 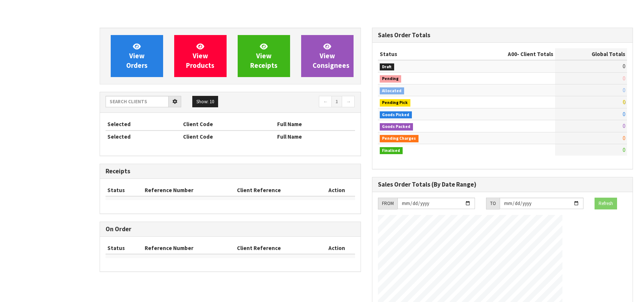 What do you see at coordinates (399, 139) in the screenshot?
I see `span: Pending Charges` at bounding box center [399, 139].